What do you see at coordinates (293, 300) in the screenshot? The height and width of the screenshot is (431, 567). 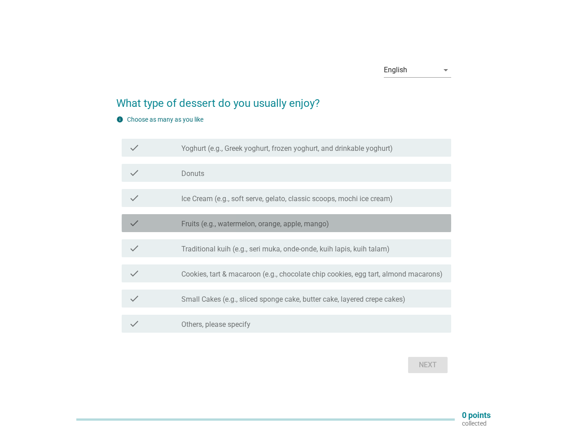 I see `label: Small Cakes (e.g., sliced sponge cake, butter cake, layered crepe cakes)` at bounding box center [293, 300].